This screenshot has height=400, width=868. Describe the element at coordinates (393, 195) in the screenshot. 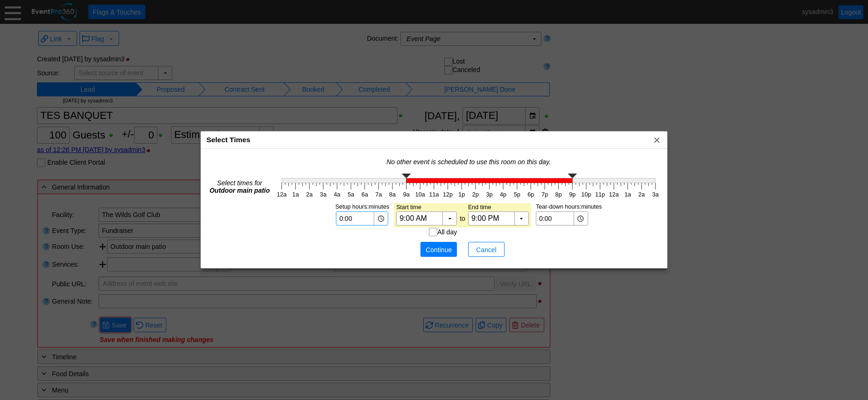

I see `text: 8a` at that location.